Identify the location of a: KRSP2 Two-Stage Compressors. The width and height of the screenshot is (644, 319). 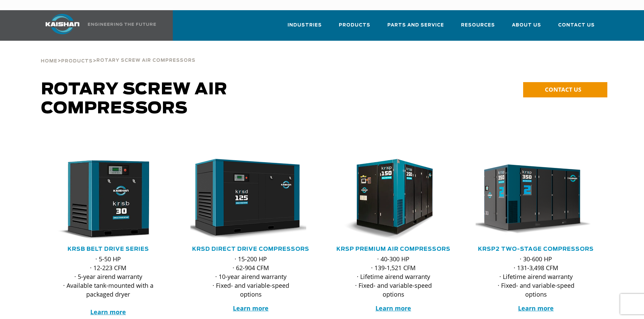
(535, 249).